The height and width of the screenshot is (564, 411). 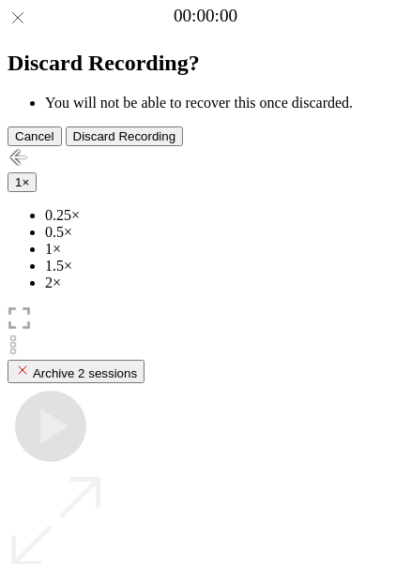 I want to click on li: 2×, so click(x=224, y=283).